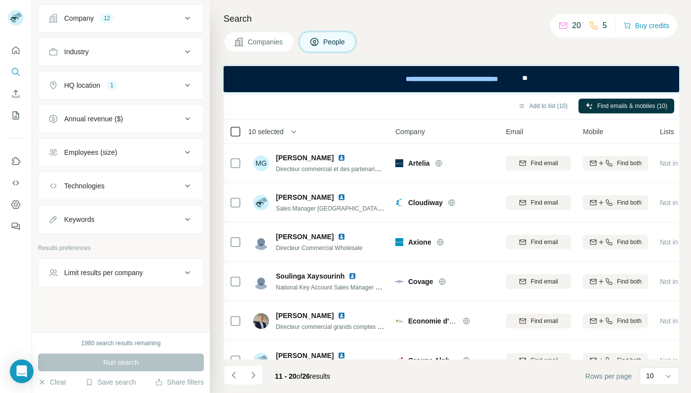  What do you see at coordinates (306, 377) in the screenshot?
I see `span: 26` at bounding box center [306, 377].